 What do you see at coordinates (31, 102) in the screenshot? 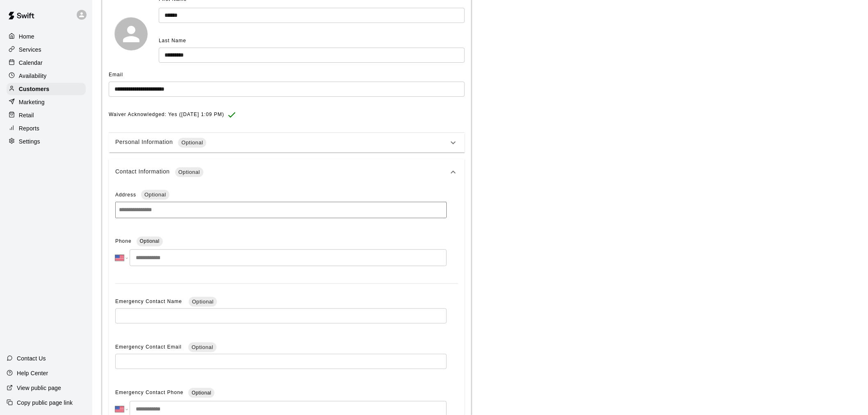
I see `p: Marketing` at bounding box center [31, 102].